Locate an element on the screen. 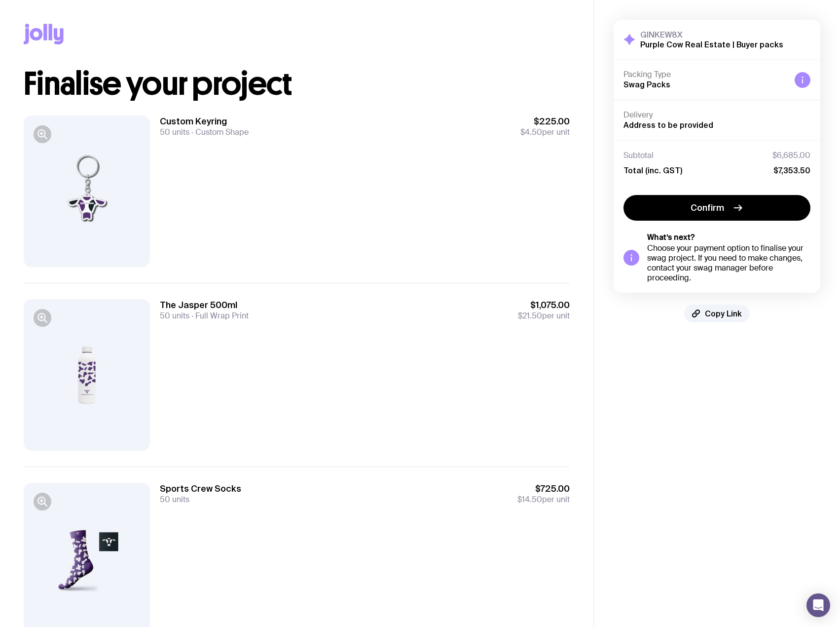  span: $14.50 is located at coordinates (530, 499).